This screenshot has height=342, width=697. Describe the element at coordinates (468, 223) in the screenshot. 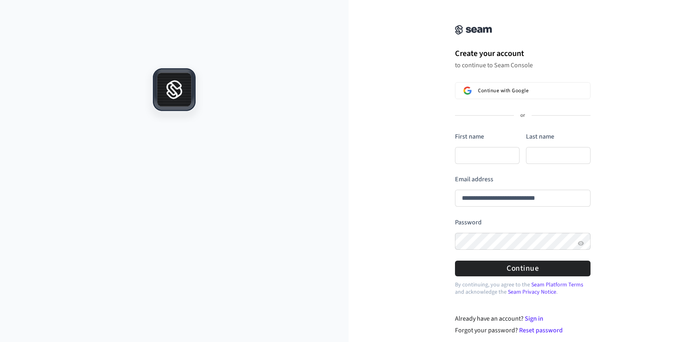

I see `label: Password` at that location.